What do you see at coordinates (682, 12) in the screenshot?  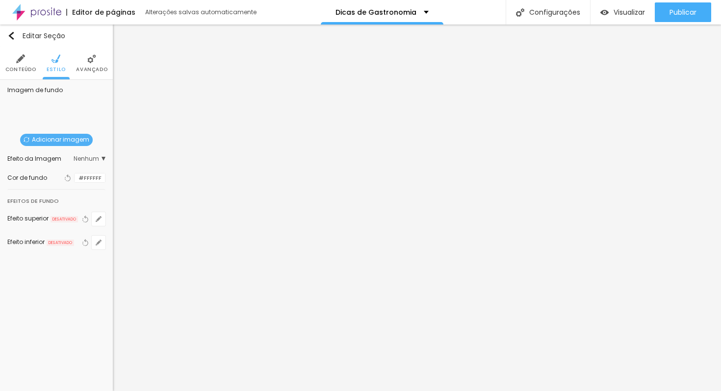 I see `span: Publicar` at bounding box center [682, 12].